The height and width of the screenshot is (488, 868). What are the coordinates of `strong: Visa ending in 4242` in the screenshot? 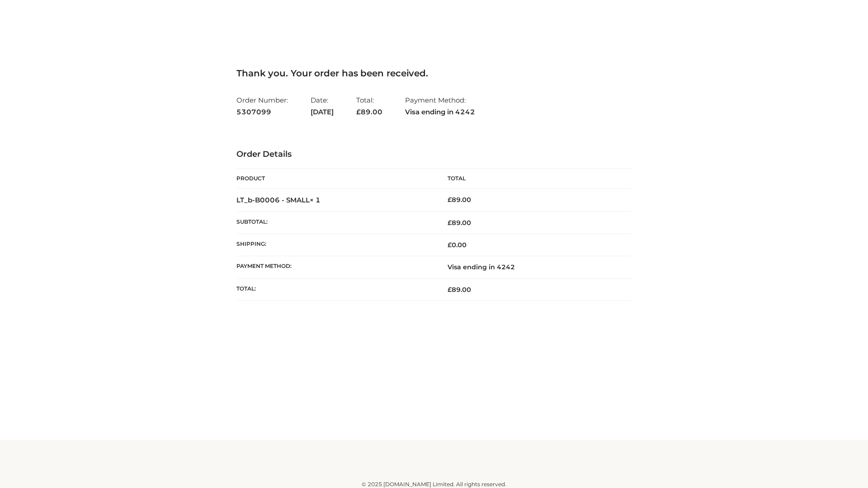 It's located at (440, 112).